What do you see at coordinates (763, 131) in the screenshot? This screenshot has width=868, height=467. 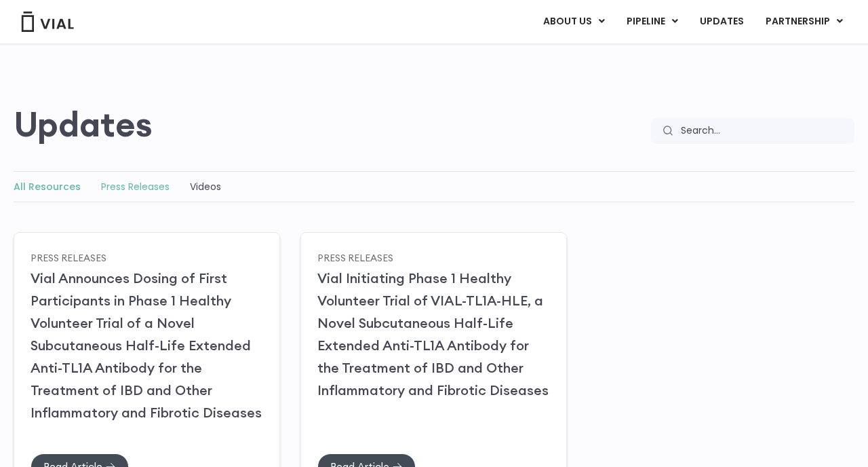 I see `input: Search...` at bounding box center [763, 131].